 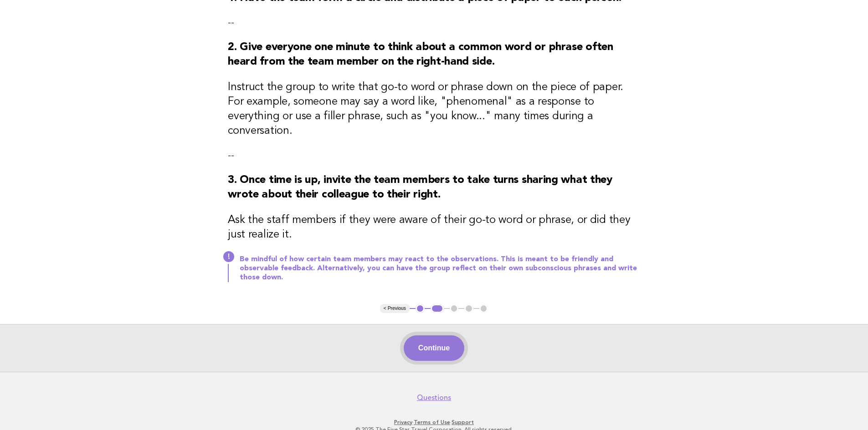 What do you see at coordinates (462, 422) in the screenshot?
I see `a: Support` at bounding box center [462, 422].